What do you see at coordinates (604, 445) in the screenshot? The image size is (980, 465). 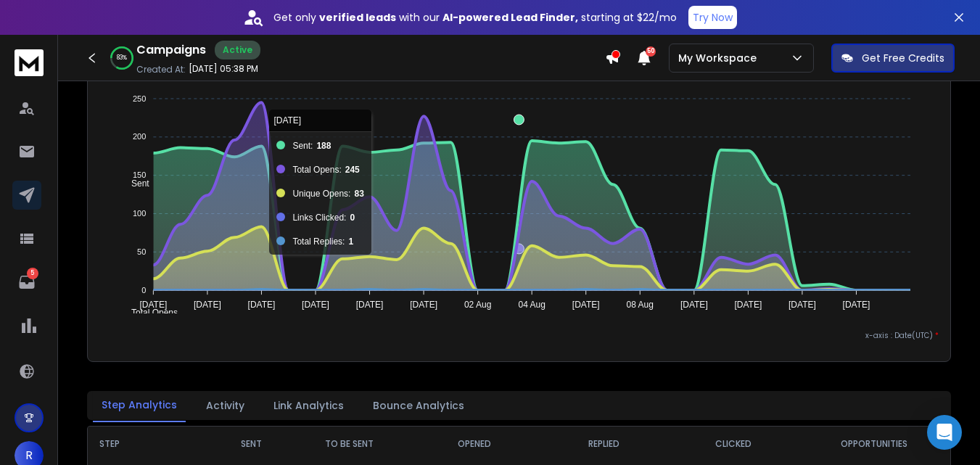 I see `th: REPLIED` at bounding box center [604, 445].